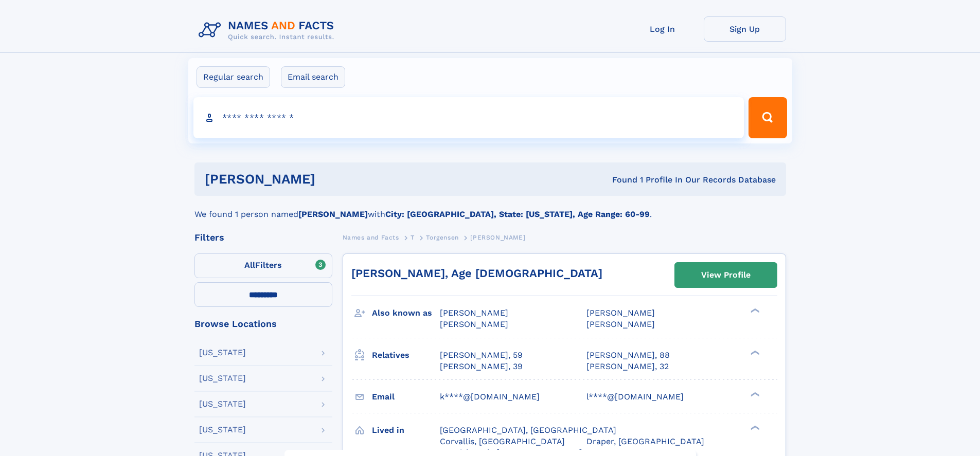 The width and height of the screenshot is (980, 456). I want to click on button: Search Button, so click(768, 118).